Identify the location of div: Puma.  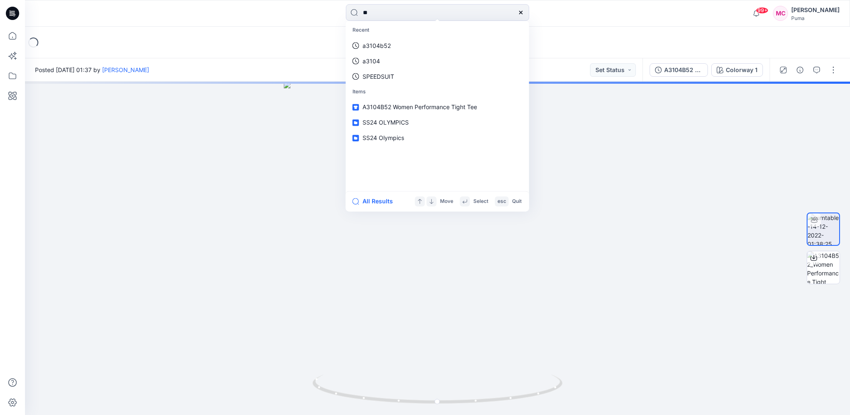
(815, 18).